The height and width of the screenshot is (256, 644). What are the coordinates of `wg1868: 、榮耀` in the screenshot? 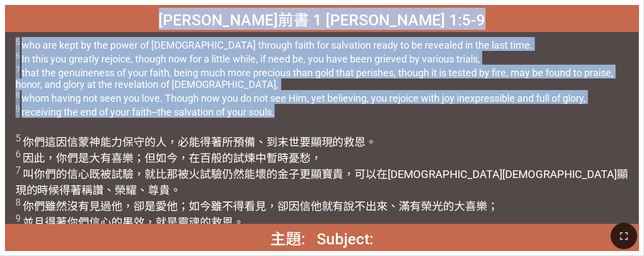 It's located at (257, 206).